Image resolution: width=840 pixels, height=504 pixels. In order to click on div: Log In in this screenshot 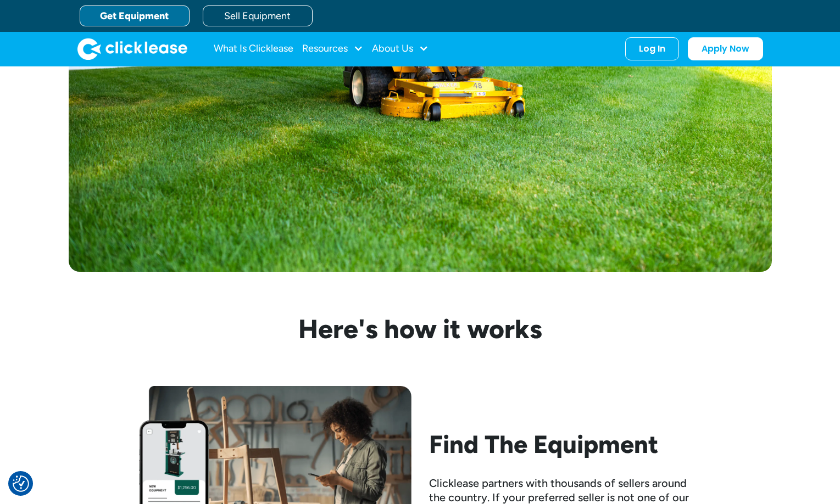, I will do `click(652, 49)`.